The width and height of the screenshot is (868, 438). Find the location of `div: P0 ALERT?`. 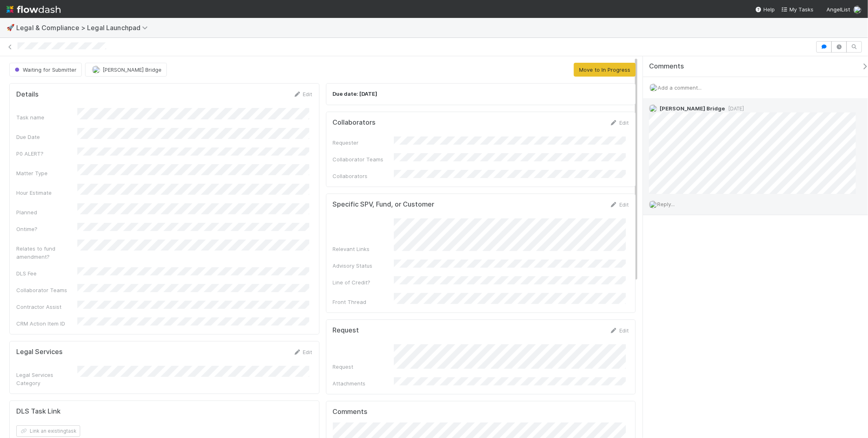

div: P0 ALERT? is located at coordinates (47, 154).